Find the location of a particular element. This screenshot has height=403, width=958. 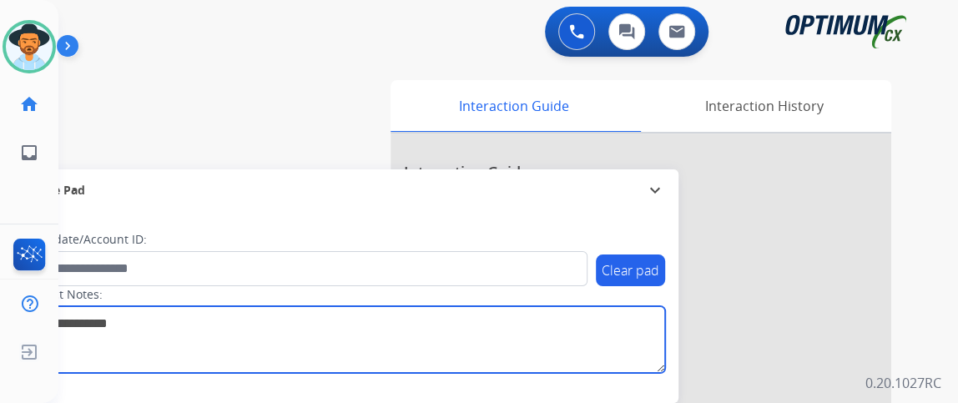

label: Contact Notes: is located at coordinates (62, 294).